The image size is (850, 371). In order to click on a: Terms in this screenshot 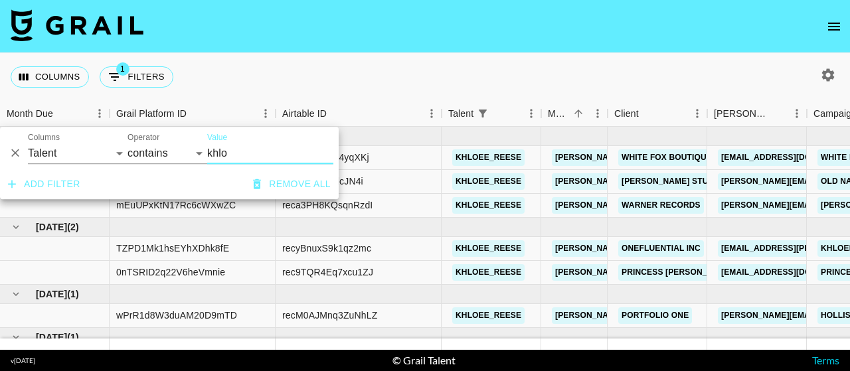, I will do `click(825, 360)`.